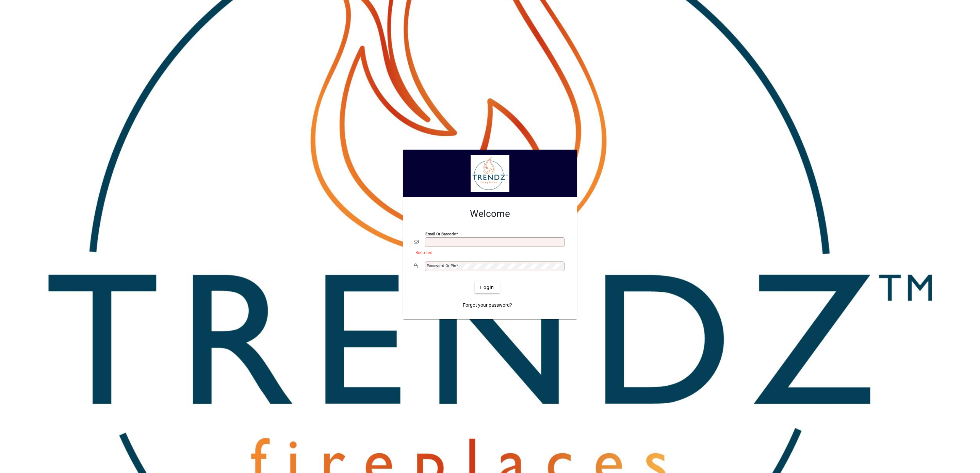  I want to click on h2: Welcome, so click(490, 214).